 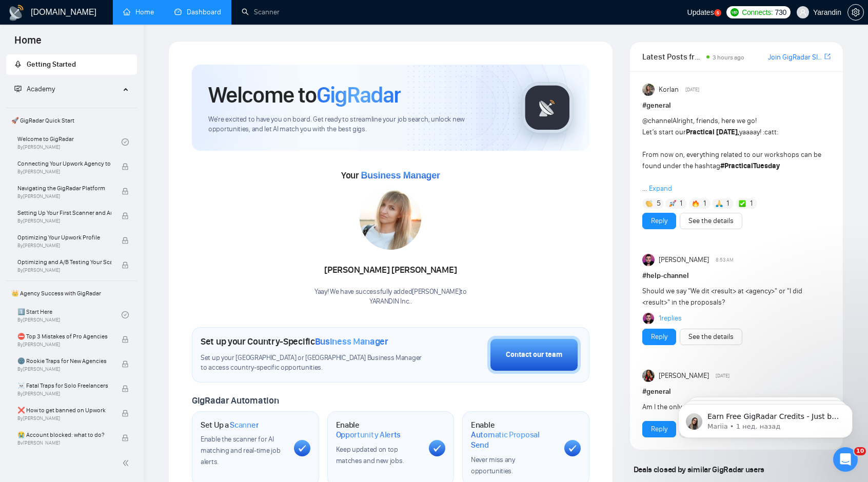 What do you see at coordinates (64, 361) in the screenshot?
I see `span: 🌚 Rookie Traps for New Agencies` at bounding box center [64, 361].